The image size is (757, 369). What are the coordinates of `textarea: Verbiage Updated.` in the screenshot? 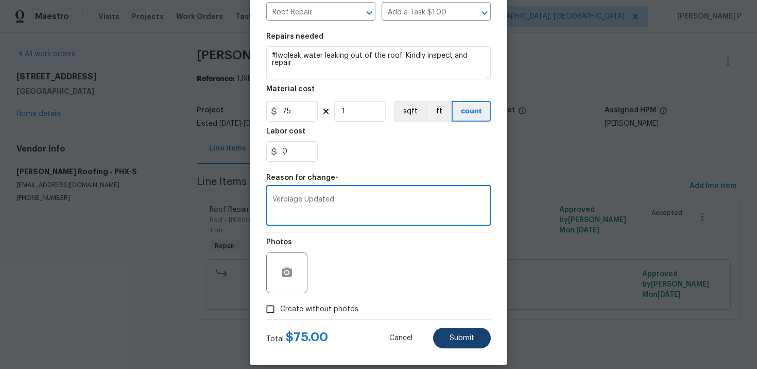 It's located at (378, 206).